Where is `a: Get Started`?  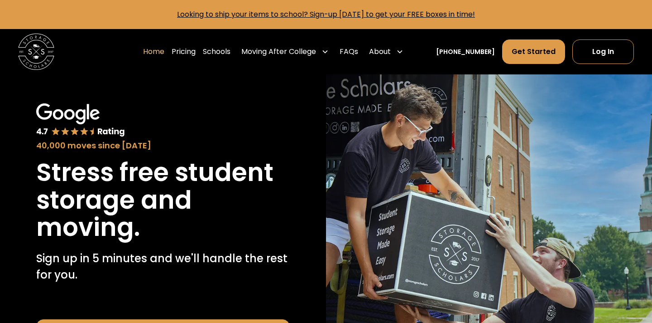
a: Get Started is located at coordinates (534, 52).